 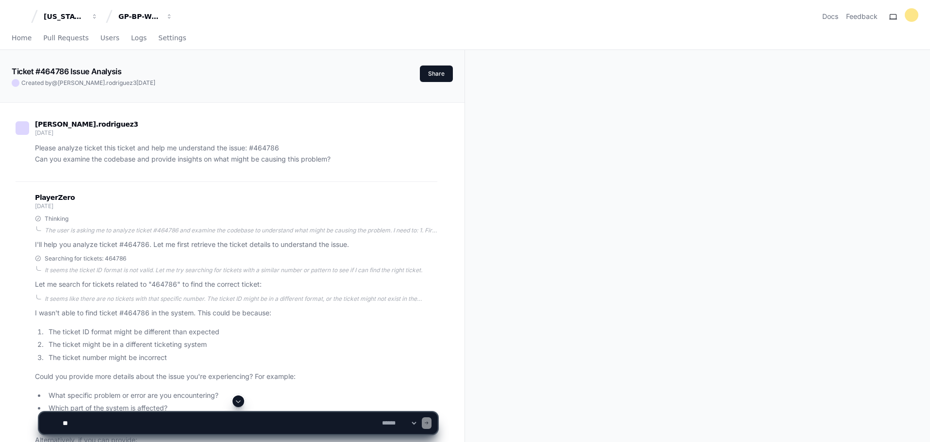 I want to click on div: It seems like there are no tickets with that specific number. The ticket ID might be in a differe..., so click(x=241, y=299).